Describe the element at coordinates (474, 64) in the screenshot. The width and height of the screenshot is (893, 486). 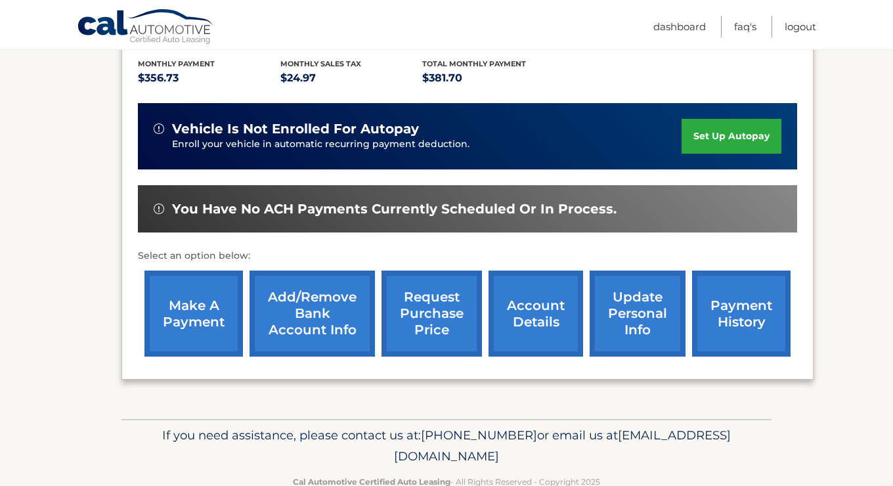
I see `span: Total Monthly Payment` at that location.